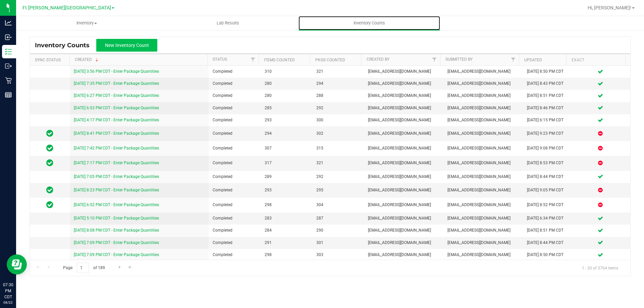 The width and height of the screenshot is (644, 308). I want to click on a: Lab Results, so click(228, 23).